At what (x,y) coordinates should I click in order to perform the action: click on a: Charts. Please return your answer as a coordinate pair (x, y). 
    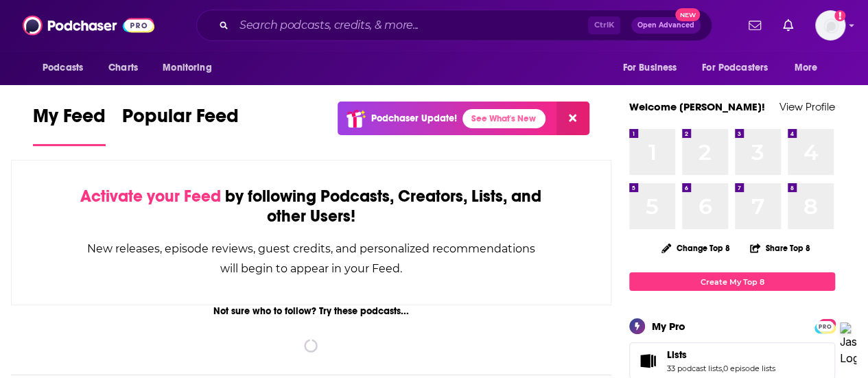
    Looking at the image, I should click on (123, 68).